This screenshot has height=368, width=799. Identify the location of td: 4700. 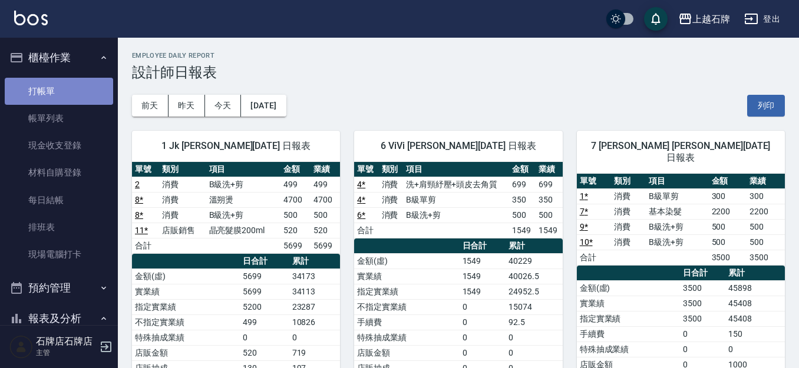
(295, 200).